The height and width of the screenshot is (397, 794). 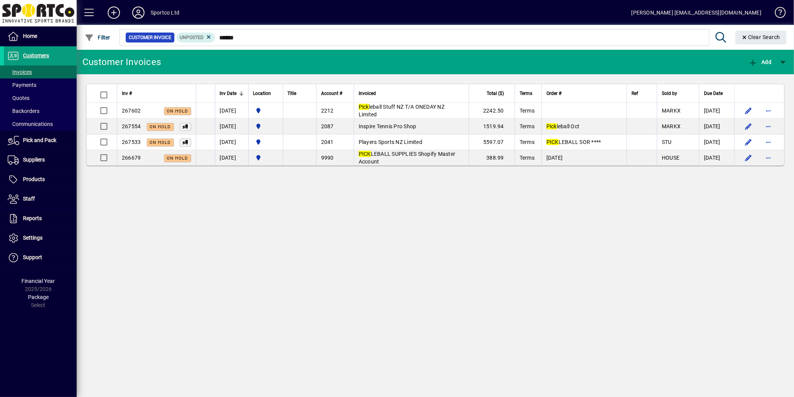 What do you see at coordinates (32, 218) in the screenshot?
I see `span: Reports` at bounding box center [32, 218].